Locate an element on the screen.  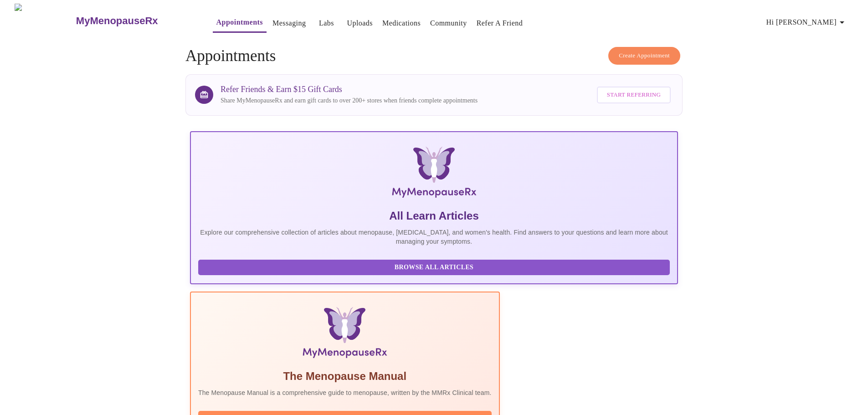
button: Medications is located at coordinates (401, 23).